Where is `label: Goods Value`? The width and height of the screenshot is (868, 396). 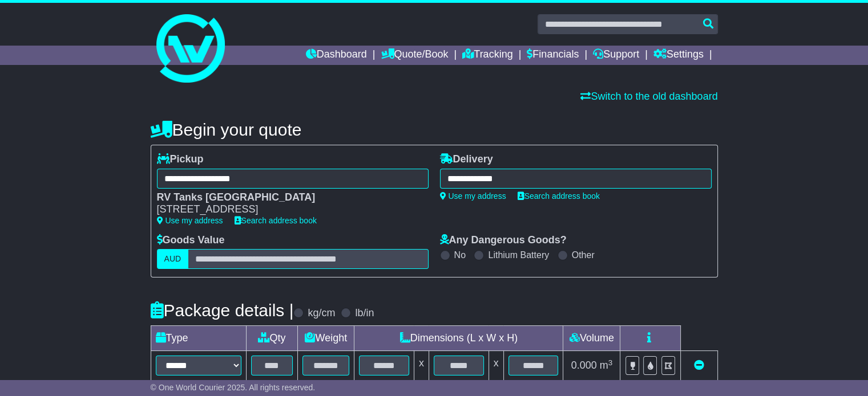
label: Goods Value is located at coordinates (190, 241).